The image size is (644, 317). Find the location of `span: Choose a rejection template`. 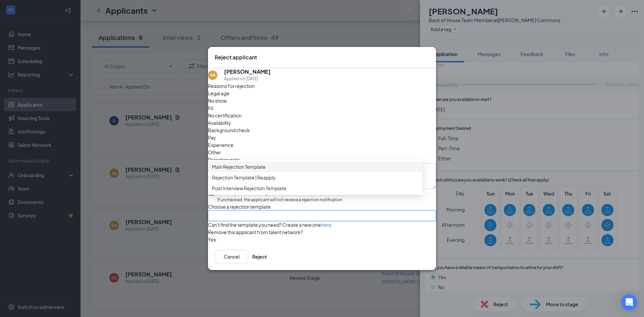

span: Choose a rejection template is located at coordinates (239, 207).